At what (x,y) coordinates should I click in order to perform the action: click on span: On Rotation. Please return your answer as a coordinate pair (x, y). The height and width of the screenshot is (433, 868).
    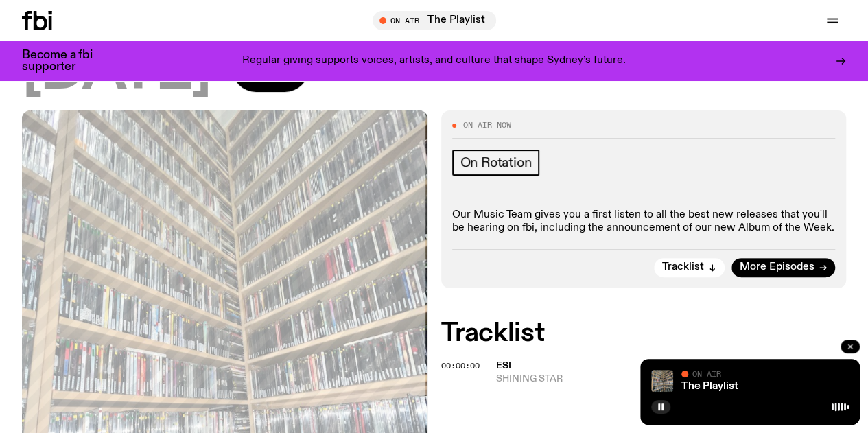
    Looking at the image, I should click on (496, 163).